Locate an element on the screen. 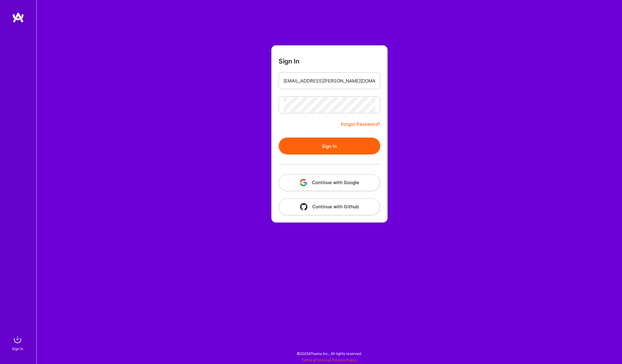  button: Continue with Github is located at coordinates (329, 207).